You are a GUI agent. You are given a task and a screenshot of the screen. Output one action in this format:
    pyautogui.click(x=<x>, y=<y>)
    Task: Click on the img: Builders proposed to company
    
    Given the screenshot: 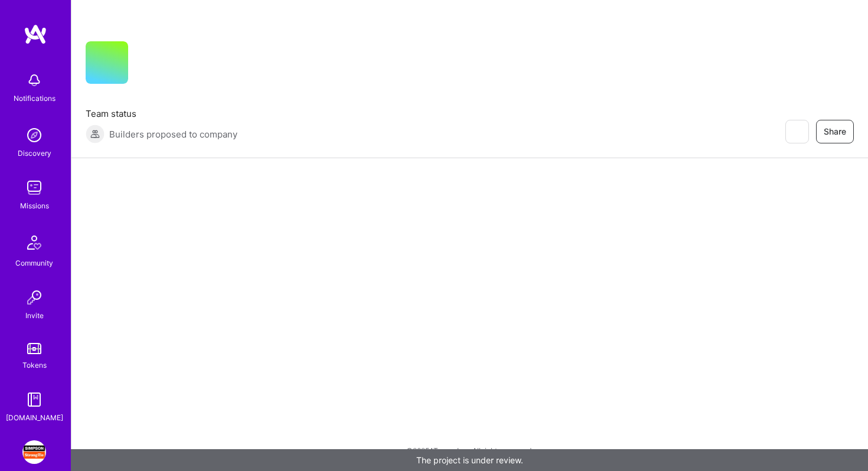 What is the action you would take?
    pyautogui.click(x=95, y=134)
    